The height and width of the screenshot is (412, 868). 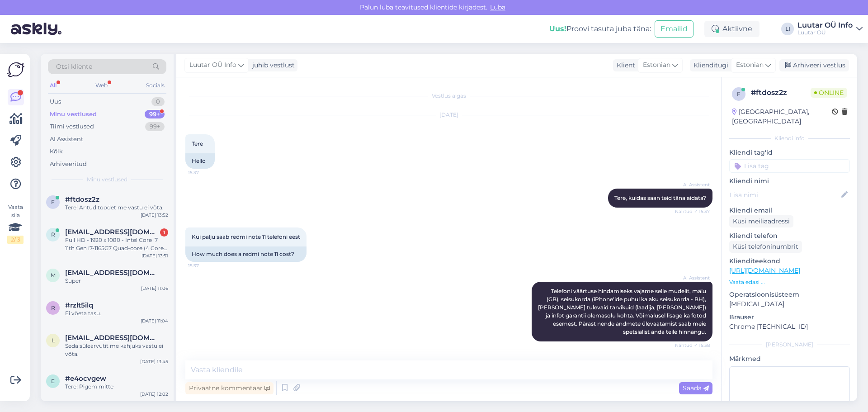 What do you see at coordinates (709, 65) in the screenshot?
I see `div: Klienditugi` at bounding box center [709, 65].